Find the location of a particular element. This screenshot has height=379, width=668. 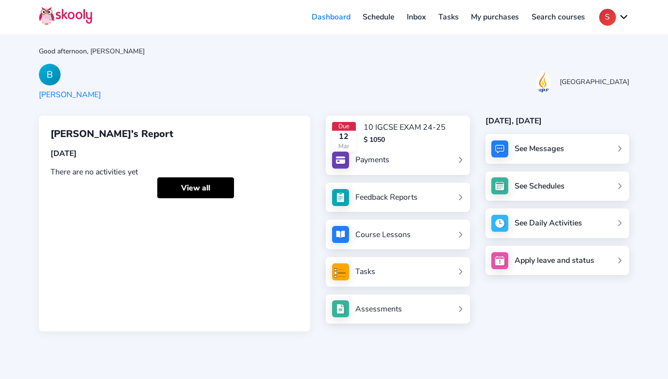

div: Mar is located at coordinates (344, 146).